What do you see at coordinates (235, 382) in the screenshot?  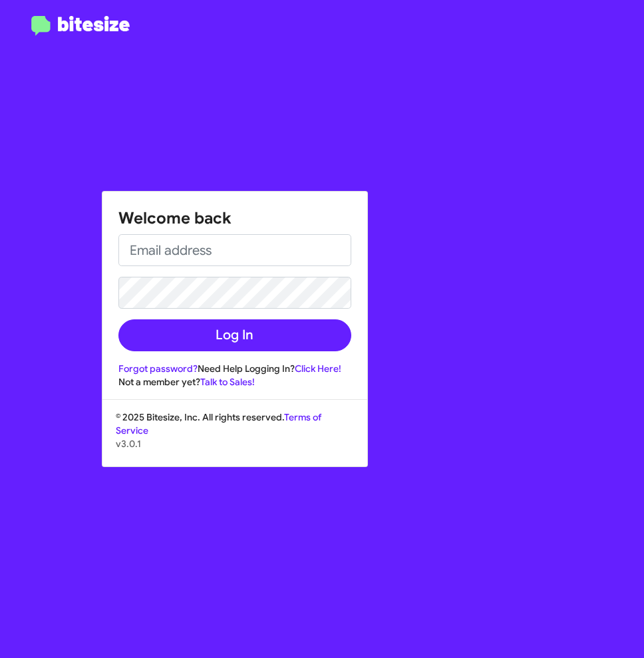 I see `div: Not a member yet?` at bounding box center [235, 382].